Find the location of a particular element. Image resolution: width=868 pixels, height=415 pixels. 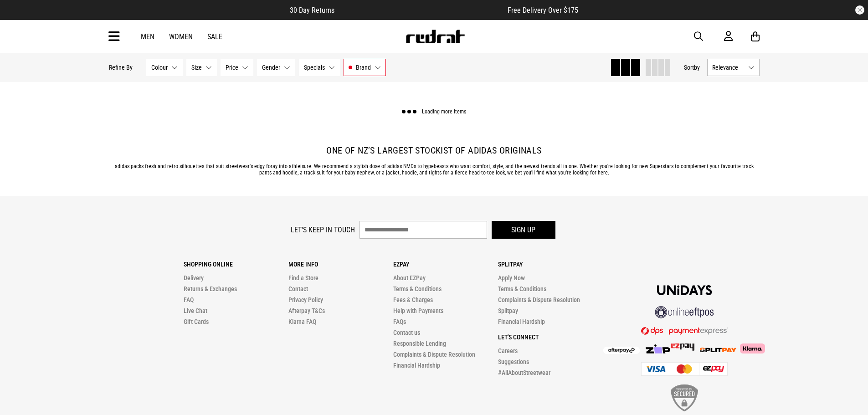

img: Klarna is located at coordinates (750, 349).